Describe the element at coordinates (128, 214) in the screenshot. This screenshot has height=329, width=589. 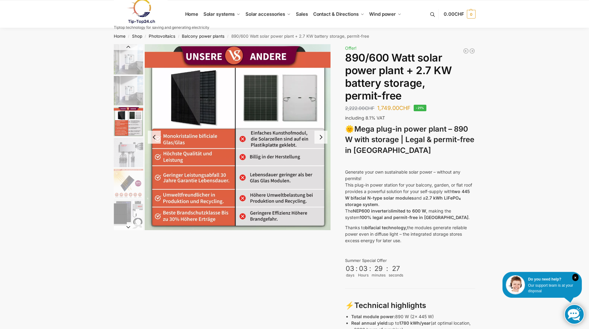
I see `img: Balcony Power Plant 860` at that location.